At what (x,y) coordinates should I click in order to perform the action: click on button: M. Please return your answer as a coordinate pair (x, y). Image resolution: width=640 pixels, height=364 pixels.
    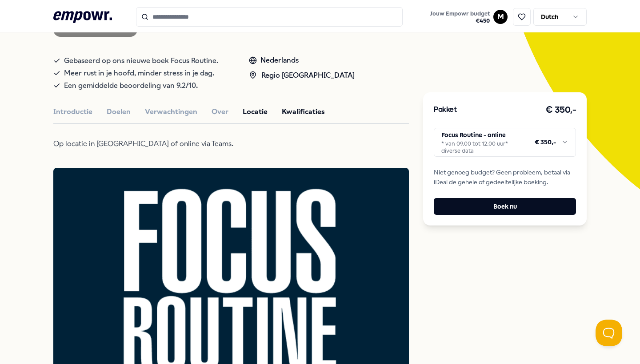
    Looking at the image, I should click on (500, 17).